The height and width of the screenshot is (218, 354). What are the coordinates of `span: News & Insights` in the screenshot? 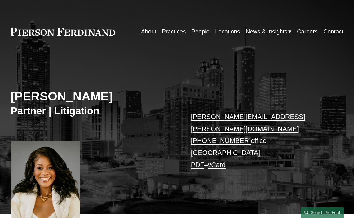 It's located at (266, 32).